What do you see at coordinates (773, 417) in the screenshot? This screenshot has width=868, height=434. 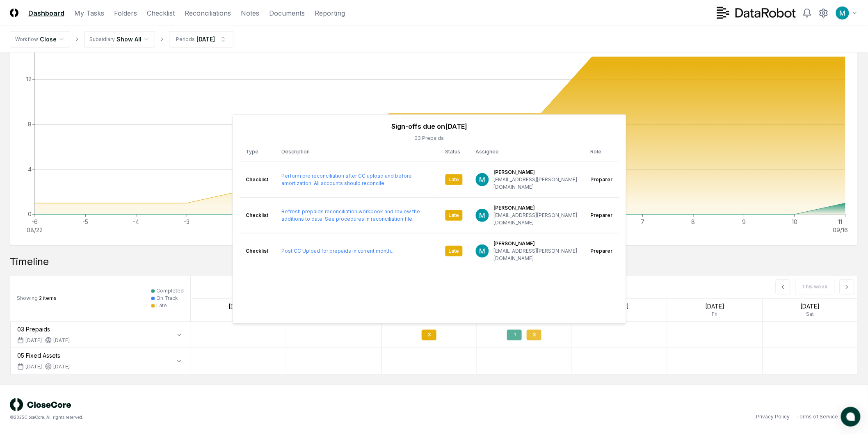 I see `a: Privacy Policy` at bounding box center [773, 417].